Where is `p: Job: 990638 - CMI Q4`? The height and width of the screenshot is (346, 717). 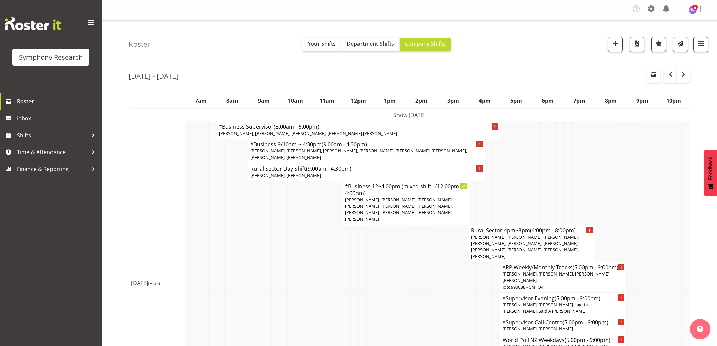
p: Job: 990638 - CMI Q4 is located at coordinates (563, 287).